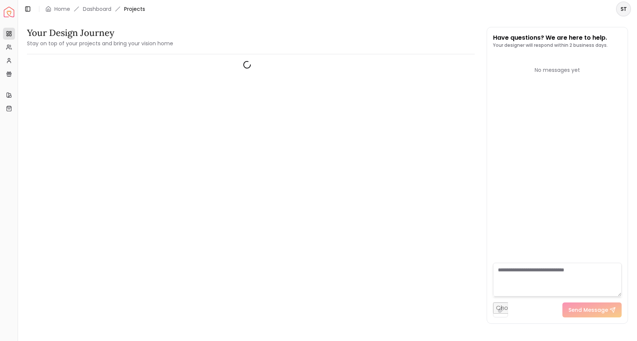 The height and width of the screenshot is (341, 637). What do you see at coordinates (557, 70) in the screenshot?
I see `div: No messages yet` at bounding box center [557, 70].